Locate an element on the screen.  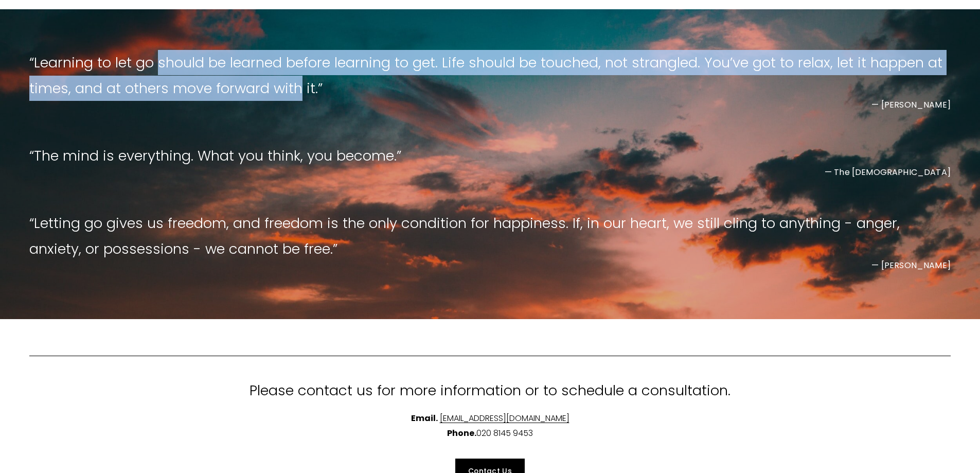
blockquote: Letting go gives us freedom, and freedom is the only condition for happiness. If, in our heart, w... is located at coordinates (490, 236).